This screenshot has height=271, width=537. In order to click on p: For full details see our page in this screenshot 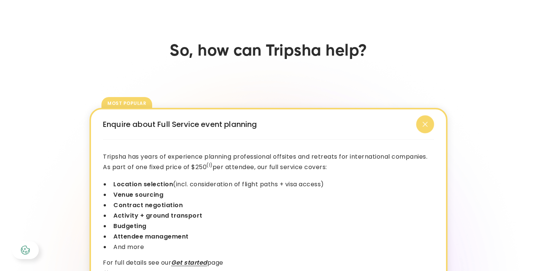, I will do `click(269, 263)`.